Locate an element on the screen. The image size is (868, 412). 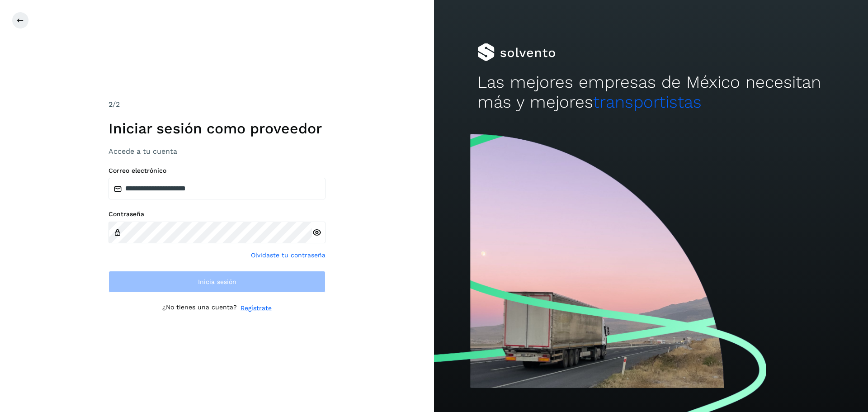
span: 2 is located at coordinates (110, 104).